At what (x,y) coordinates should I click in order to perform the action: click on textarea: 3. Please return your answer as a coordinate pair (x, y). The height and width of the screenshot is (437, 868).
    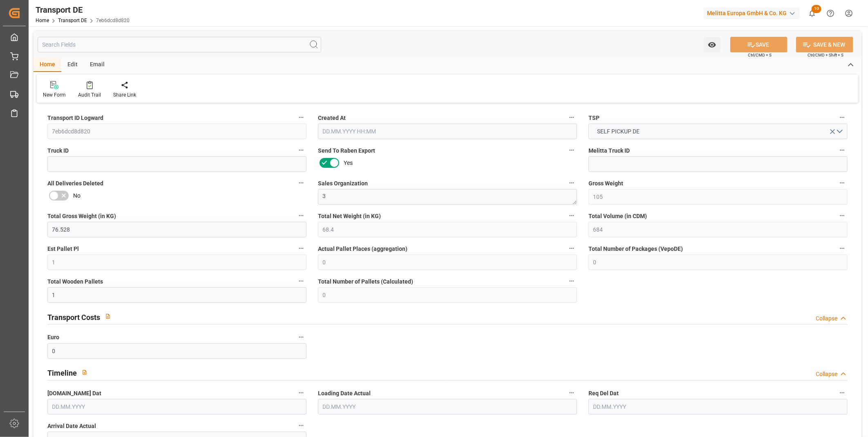
    Looking at the image, I should click on (448, 197).